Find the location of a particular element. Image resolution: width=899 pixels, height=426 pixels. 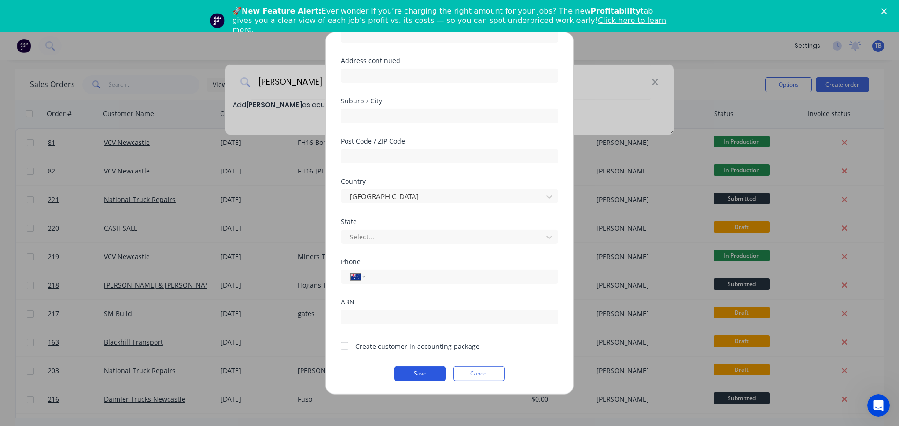

div: Address continued is located at coordinates (449, 60).